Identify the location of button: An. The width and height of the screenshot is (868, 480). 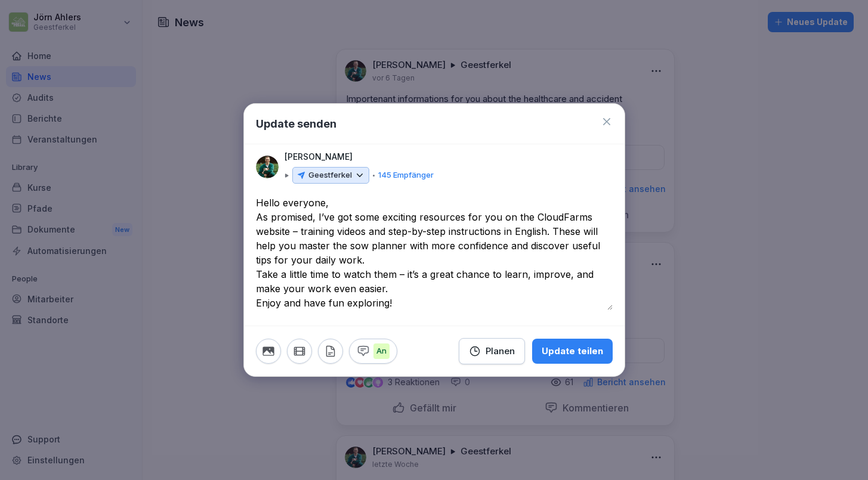
(373, 351).